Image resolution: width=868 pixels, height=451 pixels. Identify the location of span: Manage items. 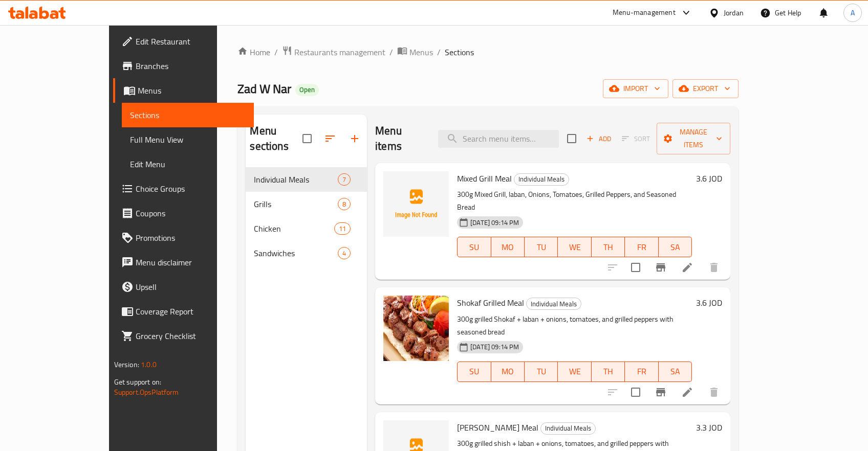
(693, 139).